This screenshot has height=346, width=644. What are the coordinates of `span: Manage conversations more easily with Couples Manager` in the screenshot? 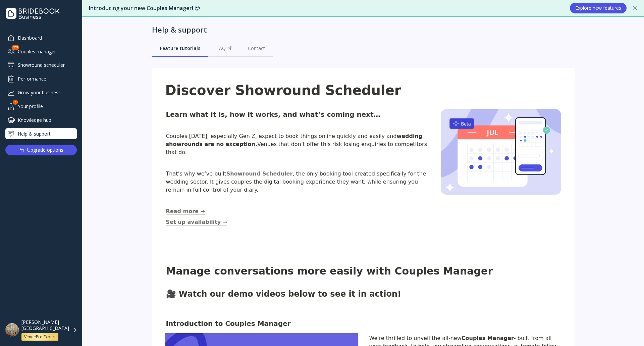 It's located at (329, 271).